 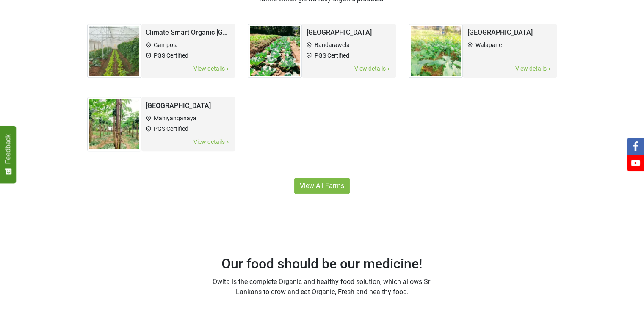 What do you see at coordinates (349, 45) in the screenshot?
I see `li: Bandarawela` at bounding box center [349, 45].